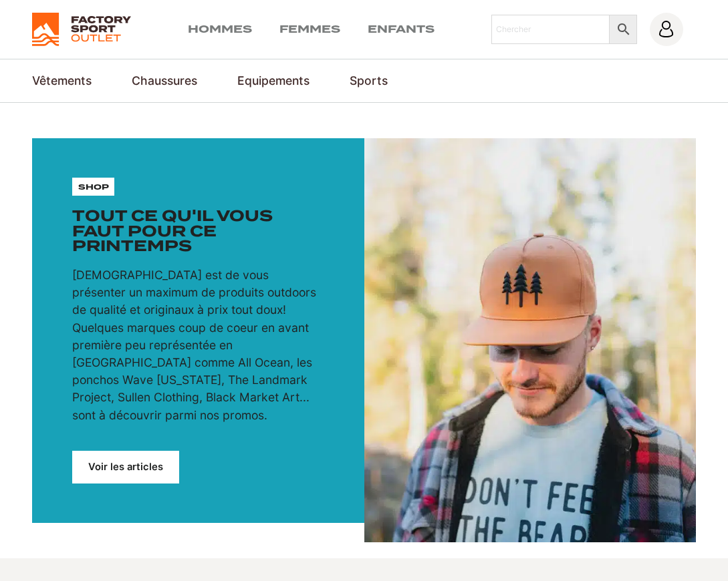  What do you see at coordinates (550, 29) in the screenshot?
I see `input: Chercher` at bounding box center [550, 29].